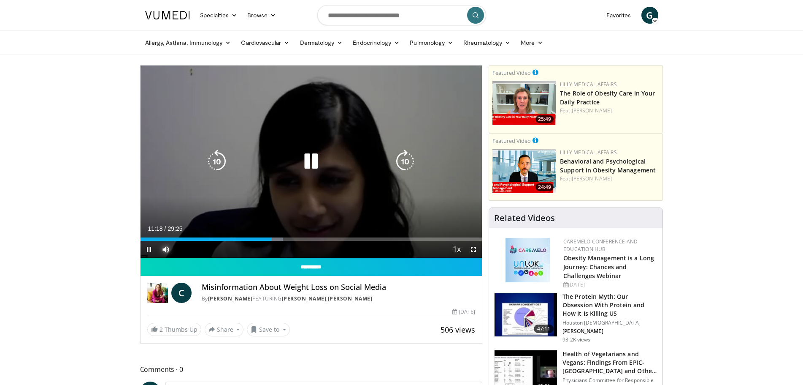  What do you see at coordinates (474, 249) in the screenshot?
I see `button: Fullscreen` at bounding box center [474, 249].